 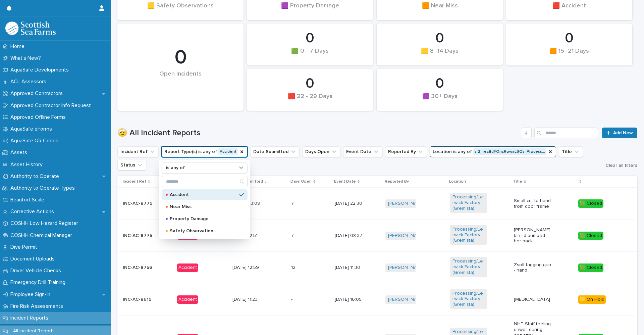 I want to click on button: Date Submitted, so click(x=275, y=151).